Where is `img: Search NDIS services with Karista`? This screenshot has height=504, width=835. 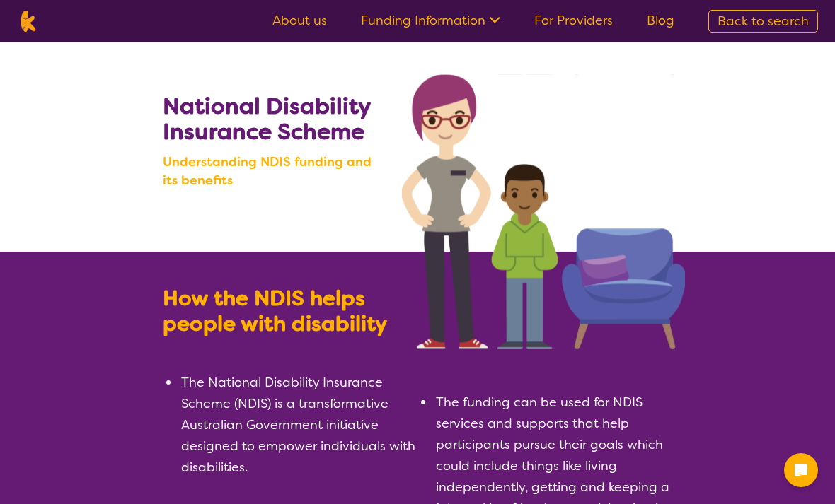 img: Search NDIS services with Karista is located at coordinates (543, 211).